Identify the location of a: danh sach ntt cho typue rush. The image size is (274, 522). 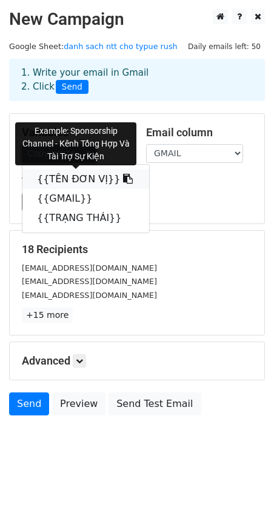
(120, 46).